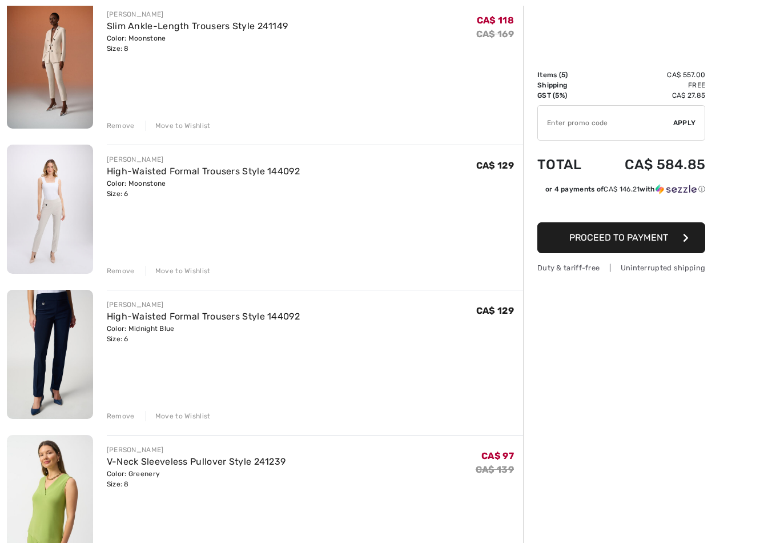  What do you see at coordinates (567, 165) in the screenshot?
I see `td: Total` at bounding box center [567, 165].